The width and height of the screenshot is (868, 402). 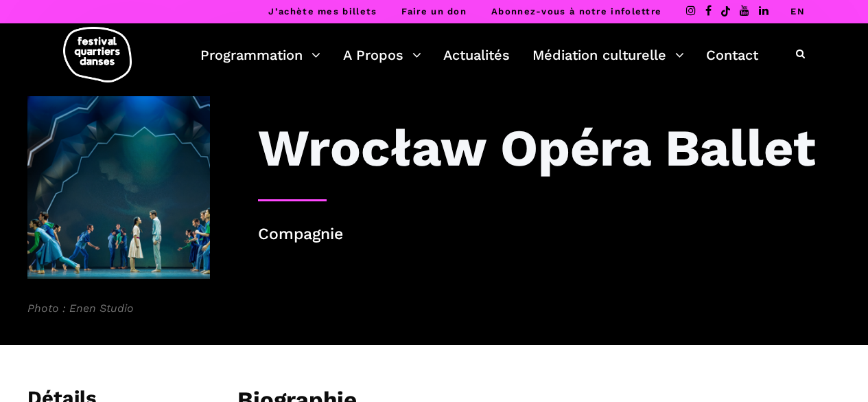 What do you see at coordinates (322, 11) in the screenshot?
I see `a: J’achète mes billets` at bounding box center [322, 11].